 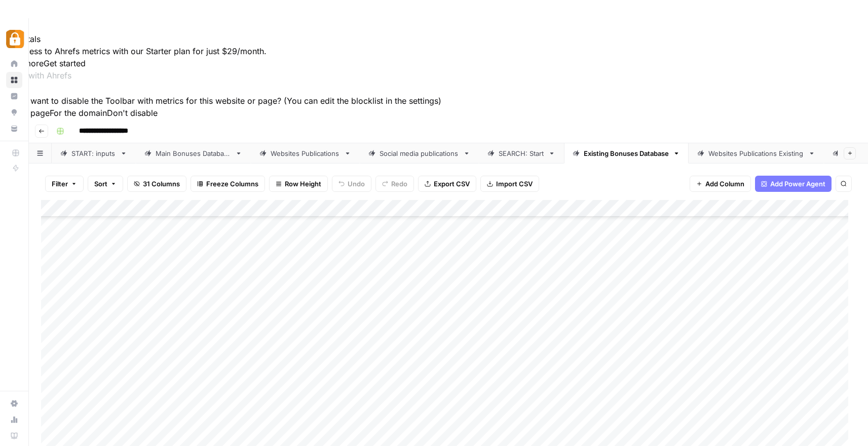 What do you see at coordinates (101, 184) in the screenshot?
I see `span: Sort` at bounding box center [101, 184].